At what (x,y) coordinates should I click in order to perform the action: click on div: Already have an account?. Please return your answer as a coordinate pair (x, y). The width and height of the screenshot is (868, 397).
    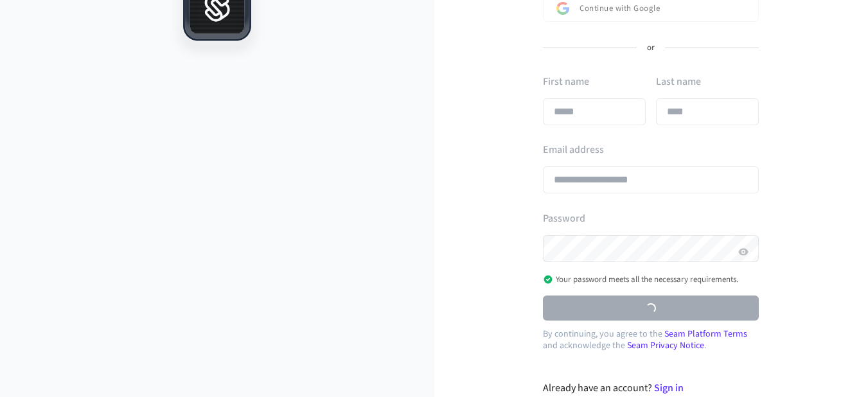
    Looking at the image, I should click on (650, 388).